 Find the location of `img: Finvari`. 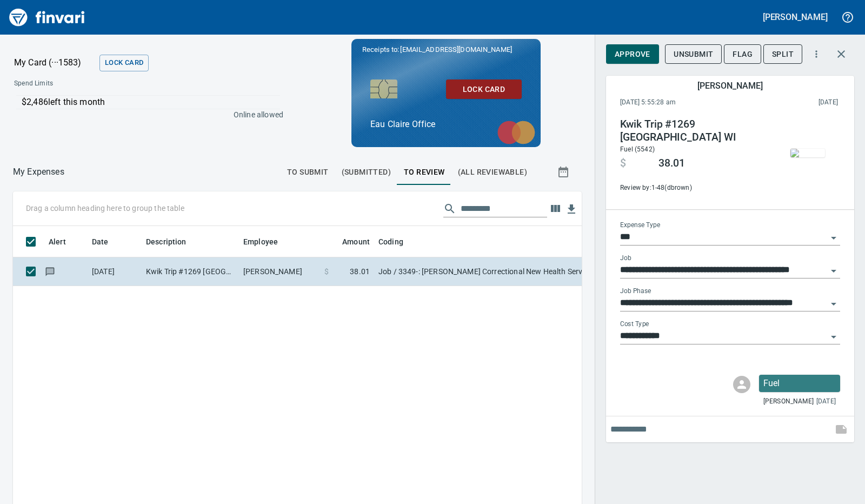

img: Finvari is located at coordinates (47, 17).